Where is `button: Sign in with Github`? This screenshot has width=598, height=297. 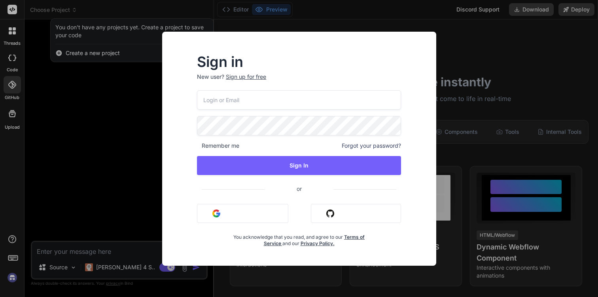
button: Sign in with Github is located at coordinates (356, 213).